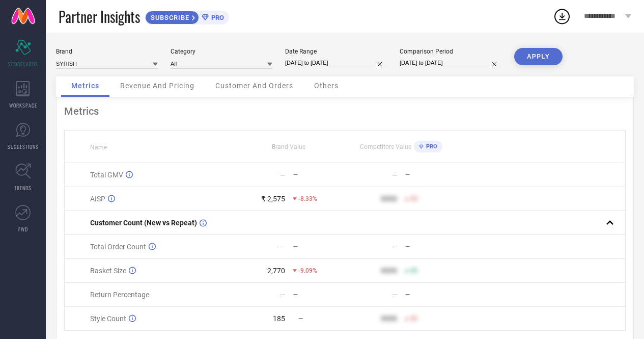 The height and width of the screenshot is (339, 644). Describe the element at coordinates (288, 147) in the screenshot. I see `span: Brand Value` at that location.